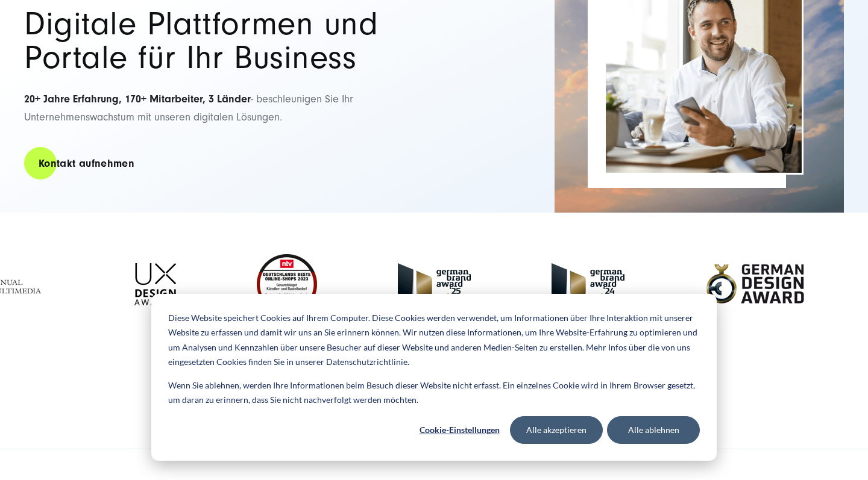 The image size is (868, 480). I want to click on h2: Digitale Plattformen und Portale für Ihr Business, so click(235, 41).